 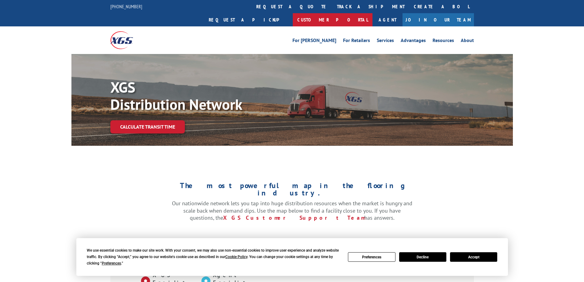 I want to click on button: Decline, so click(x=423, y=257).